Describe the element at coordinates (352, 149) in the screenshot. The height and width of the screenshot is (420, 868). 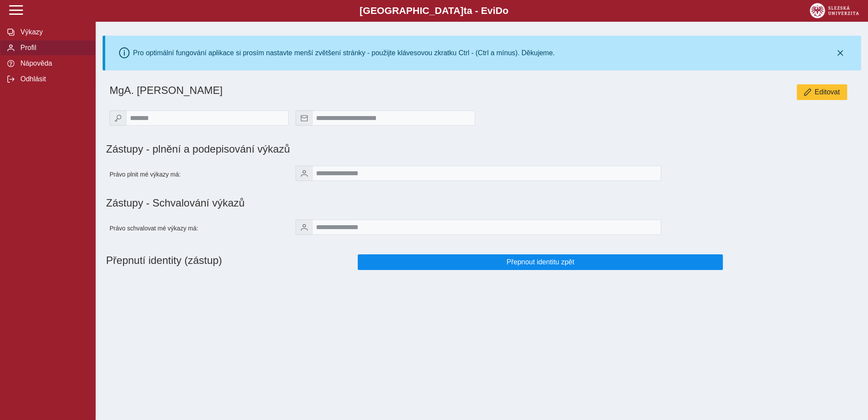
I see `h1: Zástupy - plnění a podepisování výkazů` at that location.